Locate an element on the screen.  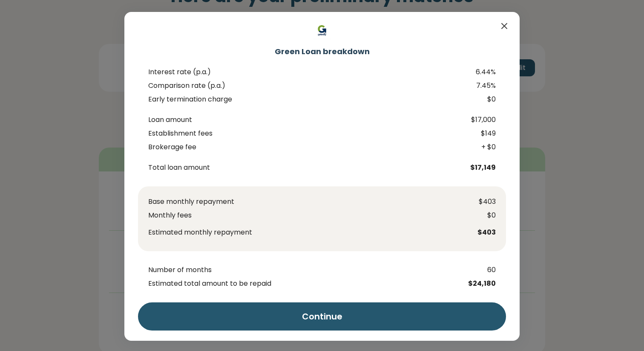
span: 60 is located at coordinates (485, 270).